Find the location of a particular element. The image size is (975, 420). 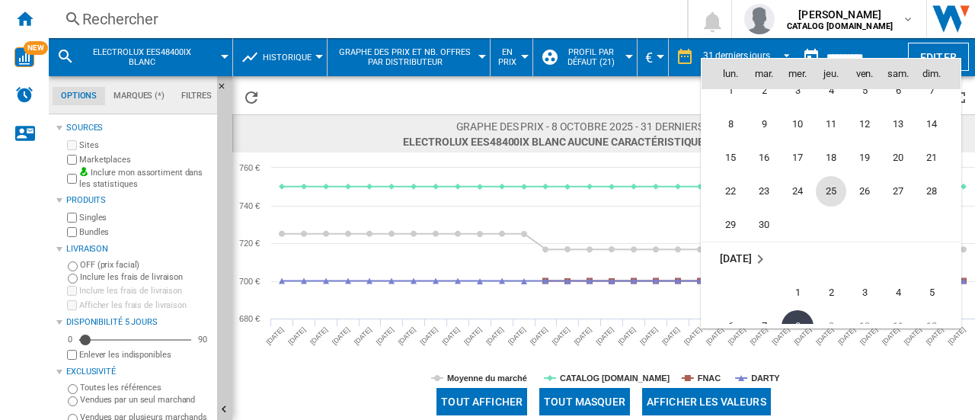

td: Sunday October 12 2025 is located at coordinates (938, 326).